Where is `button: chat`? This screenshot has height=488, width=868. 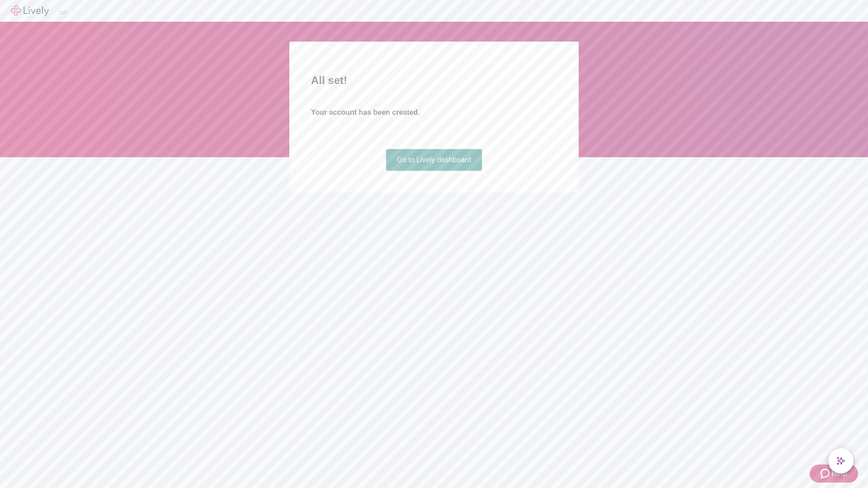
button: chat is located at coordinates (841, 461).